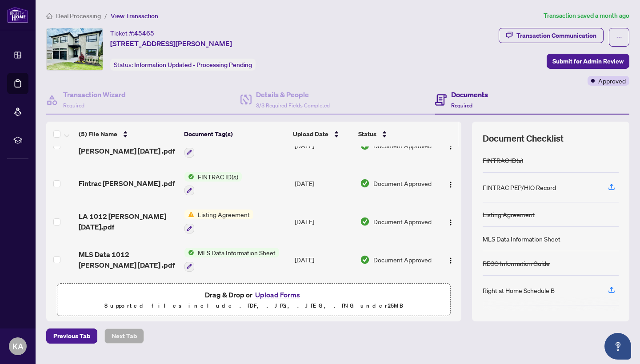  I want to click on div: Status:, so click(183, 64).